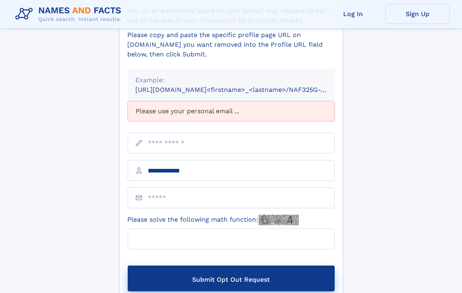  What do you see at coordinates (231, 111) in the screenshot?
I see `div: Please use your personal email ...` at bounding box center [231, 111].